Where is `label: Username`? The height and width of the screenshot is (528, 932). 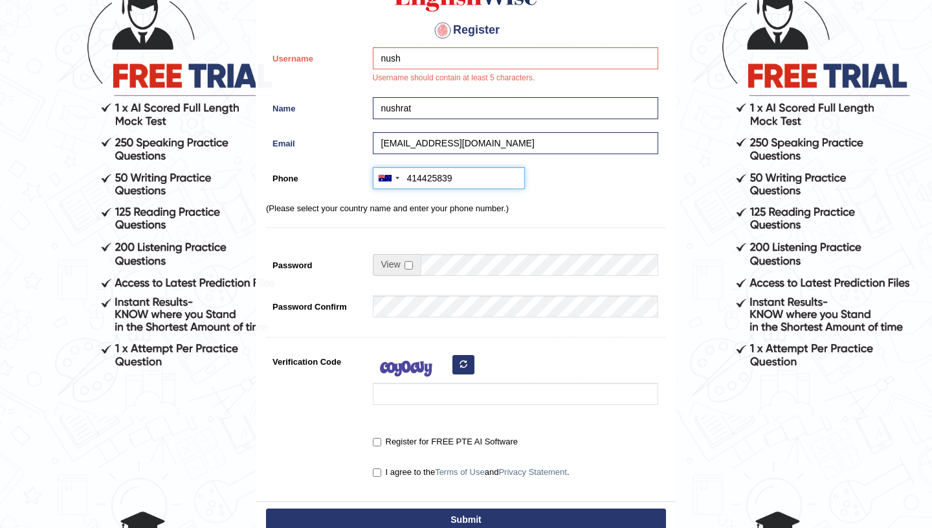 label: Username is located at coordinates (316, 56).